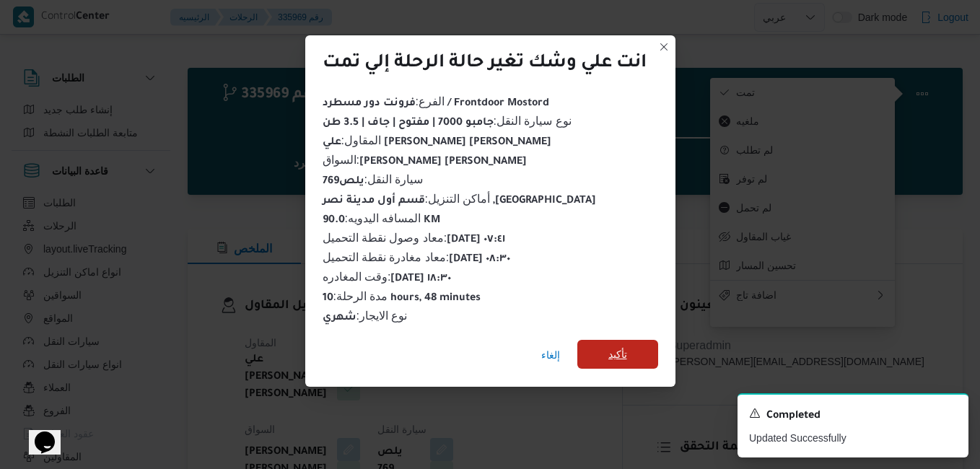 The height and width of the screenshot is (469, 980). I want to click on button: إلغاء, so click(550, 355).